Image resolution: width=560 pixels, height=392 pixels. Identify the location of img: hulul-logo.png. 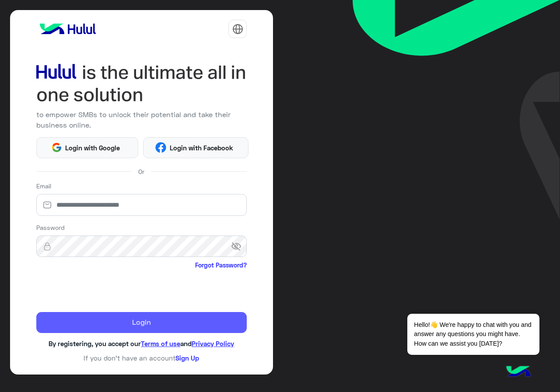
(518, 372).